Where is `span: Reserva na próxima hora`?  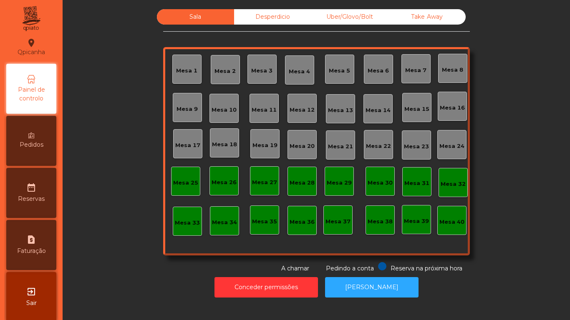
span: Reserva na próxima hora is located at coordinates (426, 269).